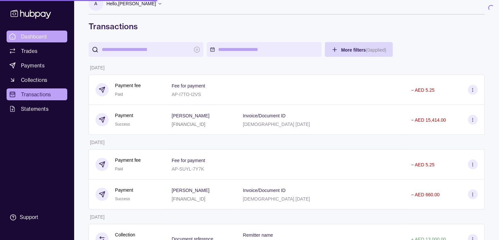 This screenshot has width=499, height=240. Describe the element at coordinates (36, 94) in the screenshot. I see `span: Transactions` at that location.